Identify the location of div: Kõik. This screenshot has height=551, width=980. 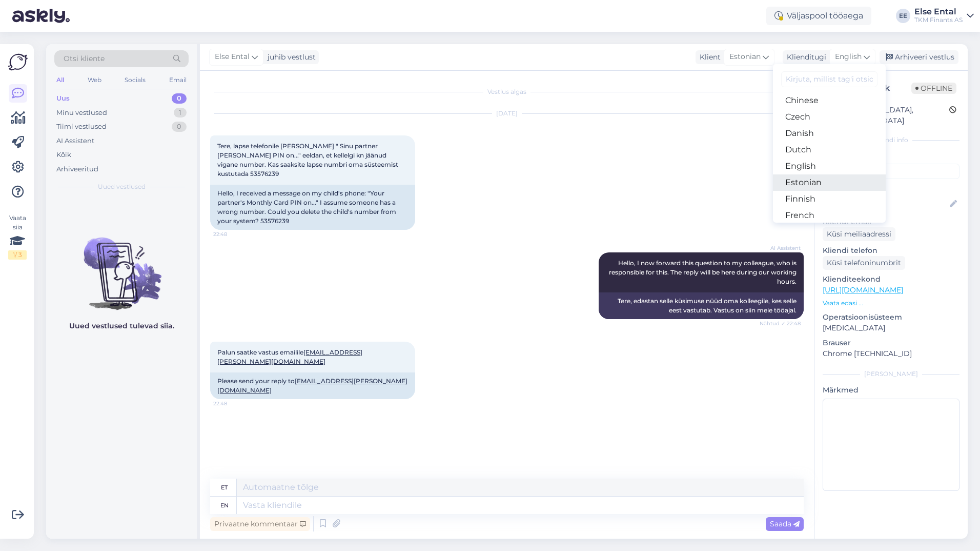
(64, 155).